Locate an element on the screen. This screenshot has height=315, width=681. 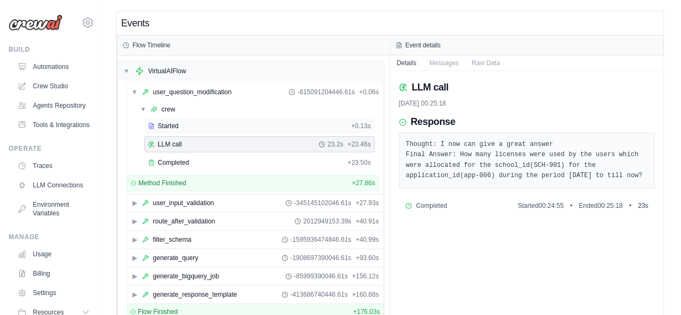
span: -345145102046.61s is located at coordinates (322, 203).